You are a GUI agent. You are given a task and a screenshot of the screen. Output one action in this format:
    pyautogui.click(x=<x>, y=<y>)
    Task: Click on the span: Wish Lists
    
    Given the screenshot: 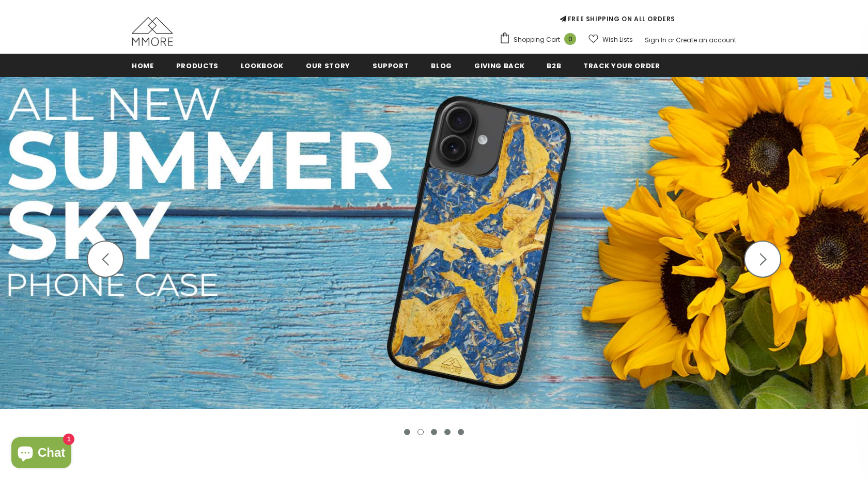 What is the action you would take?
    pyautogui.click(x=617, y=40)
    